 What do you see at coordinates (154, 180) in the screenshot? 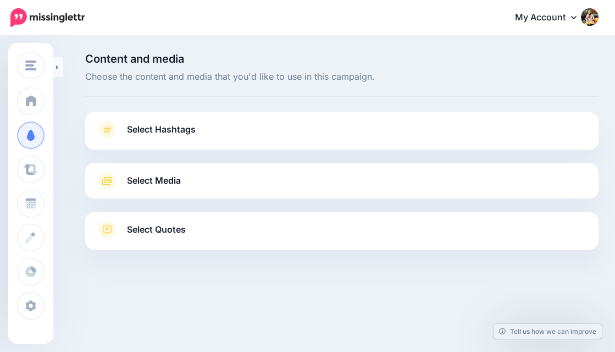
I see `span: Select Media` at bounding box center [154, 180].